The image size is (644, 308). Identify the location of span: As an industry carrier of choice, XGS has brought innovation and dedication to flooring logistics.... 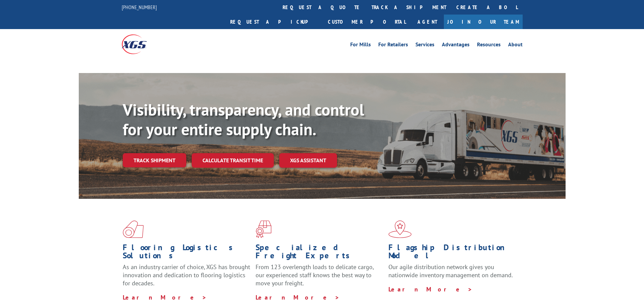
(186, 275).